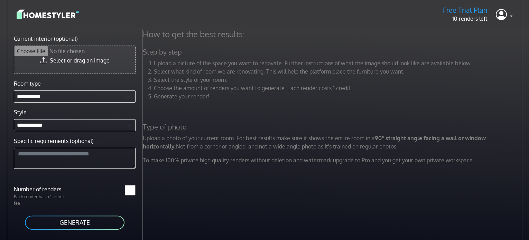 The width and height of the screenshot is (529, 240). I want to click on label: Specific requirements (optional), so click(54, 141).